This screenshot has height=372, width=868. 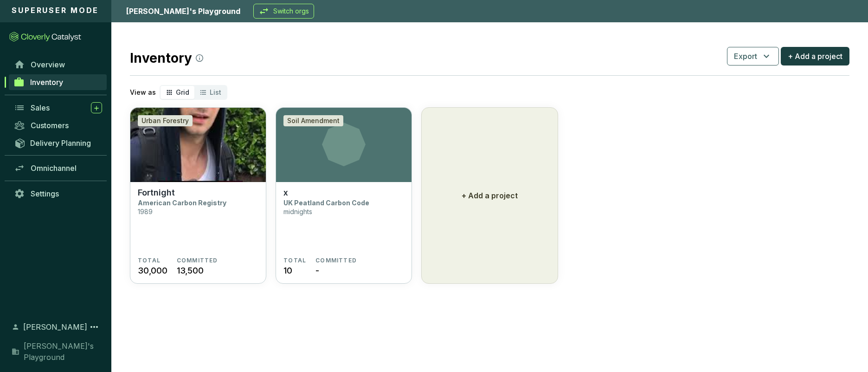 What do you see at coordinates (58, 64) in the screenshot?
I see `a: Overview` at bounding box center [58, 64].